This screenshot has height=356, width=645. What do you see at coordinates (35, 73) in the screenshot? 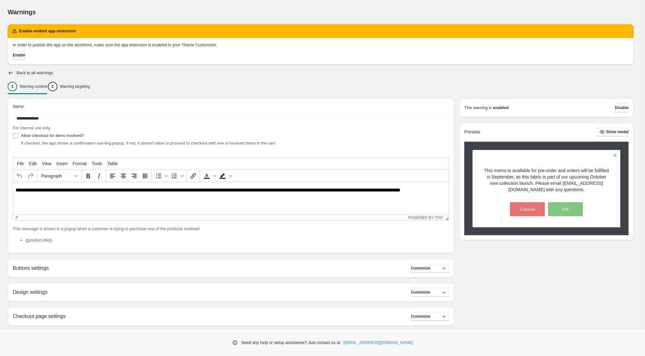
I see `h2: Back to all warnings` at bounding box center [35, 73].